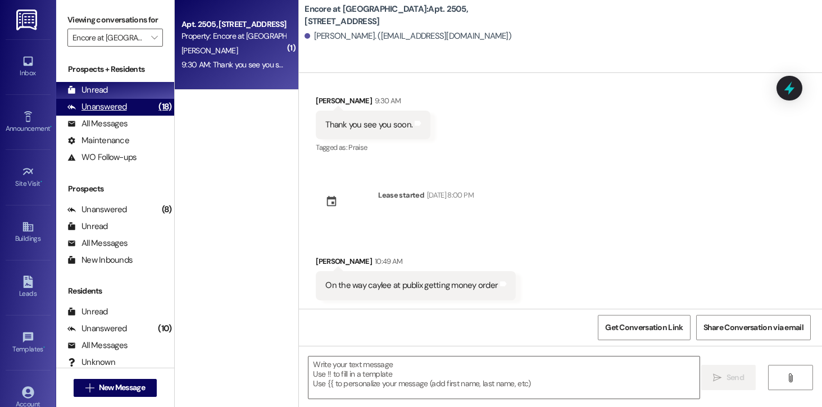 This screenshot has height=407, width=822. I want to click on div: (8), so click(167, 210).